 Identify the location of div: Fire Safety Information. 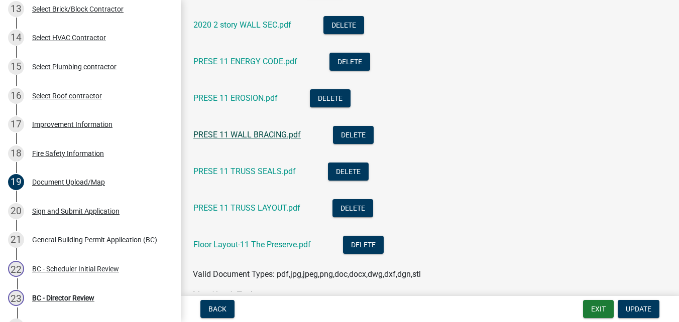
(68, 154).